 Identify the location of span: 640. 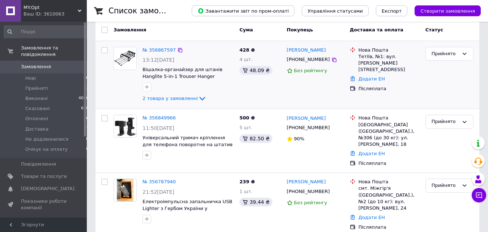
(85, 109).